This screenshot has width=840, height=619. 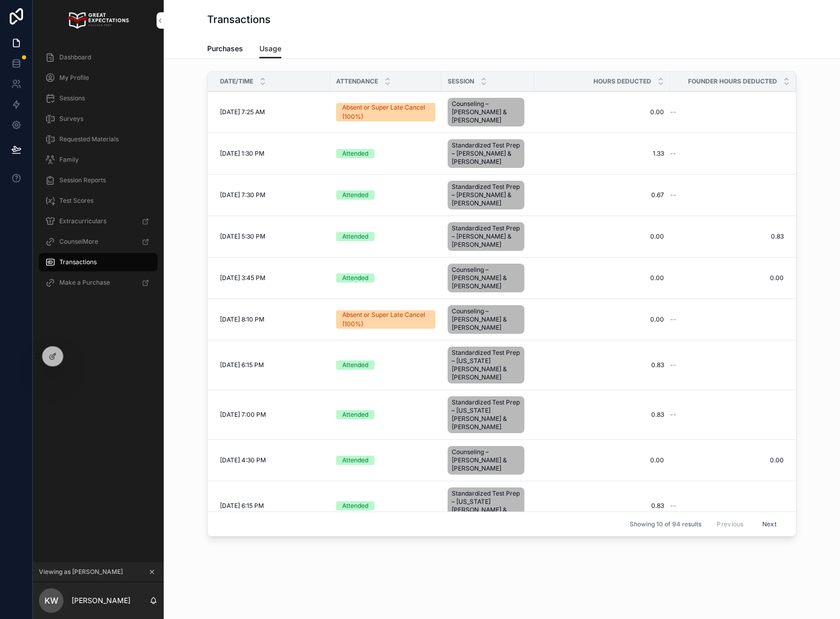 What do you see at coordinates (98, 180) in the screenshot?
I see `a: Session Reports` at bounding box center [98, 180].